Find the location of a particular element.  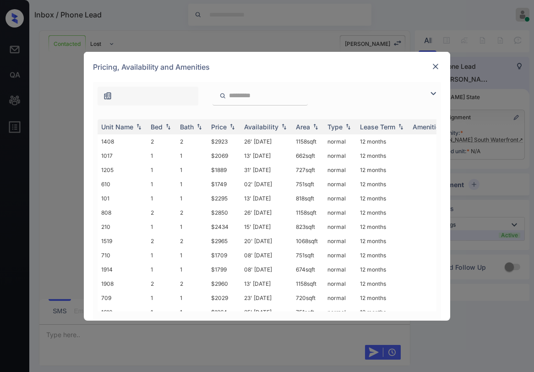

div: Bath is located at coordinates (187, 126).